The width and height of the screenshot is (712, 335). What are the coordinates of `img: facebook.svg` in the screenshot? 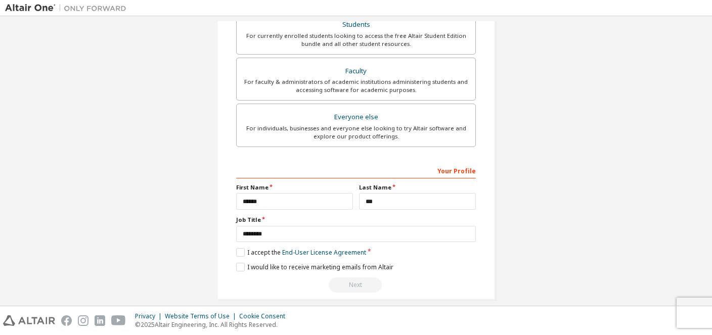 It's located at (66, 320).